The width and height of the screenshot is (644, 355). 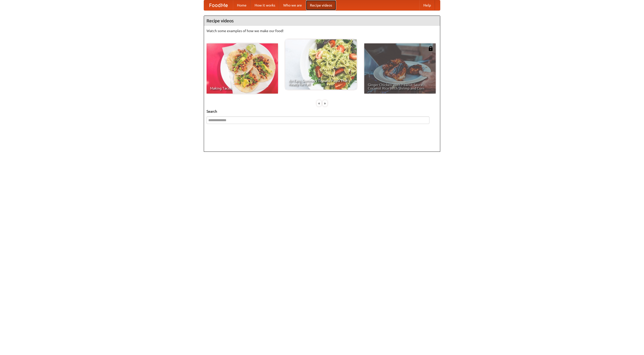 I want to click on p: Watch some examples of how we make our food!, so click(x=322, y=31).